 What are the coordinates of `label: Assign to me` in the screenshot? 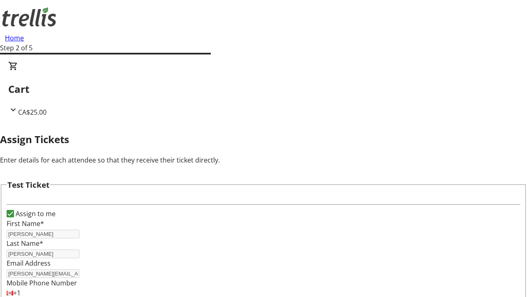 It's located at (35, 213).